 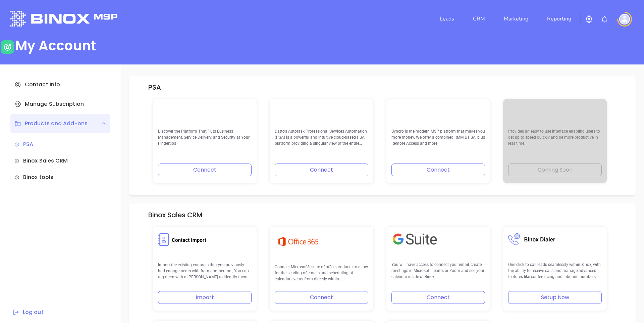 I want to click on img: iconSetting, so click(x=589, y=19).